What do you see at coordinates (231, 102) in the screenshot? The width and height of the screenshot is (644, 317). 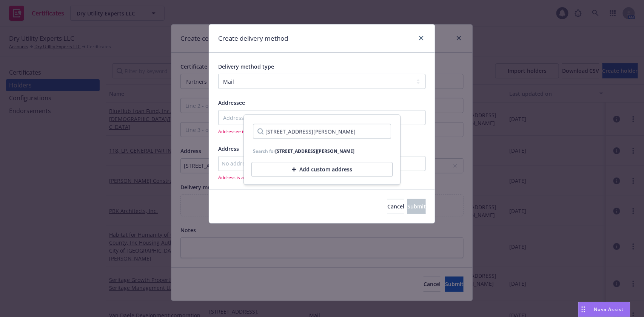 I see `span: Addressee` at bounding box center [231, 102].